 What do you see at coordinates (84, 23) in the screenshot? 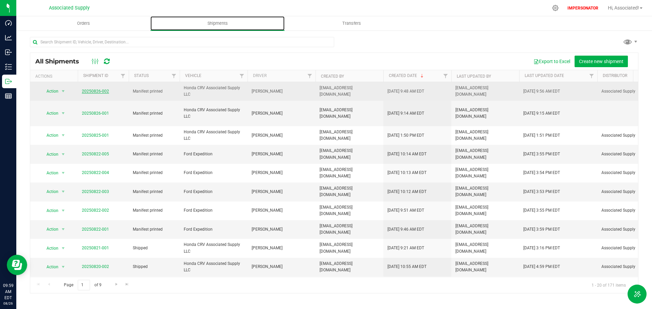
I see `span: Orders` at bounding box center [84, 23].